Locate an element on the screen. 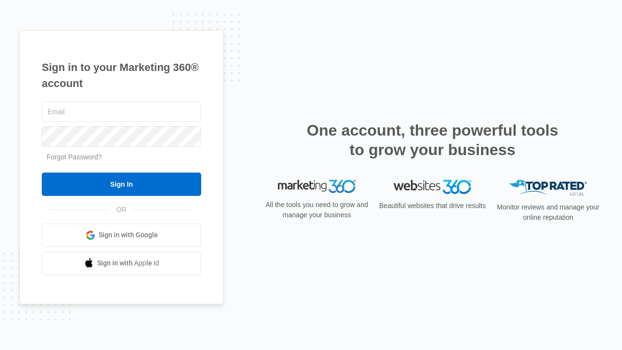 Image resolution: width=622 pixels, height=350 pixels. span: Sign in with Google is located at coordinates (128, 235).